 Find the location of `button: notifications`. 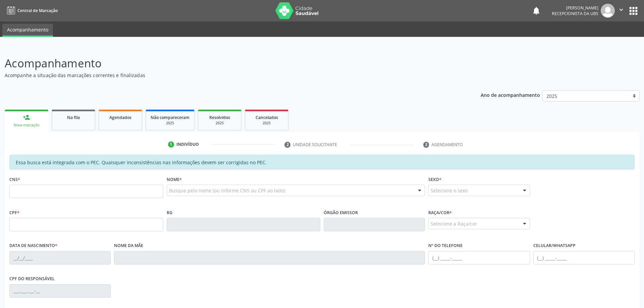

button: notifications is located at coordinates (536, 11).